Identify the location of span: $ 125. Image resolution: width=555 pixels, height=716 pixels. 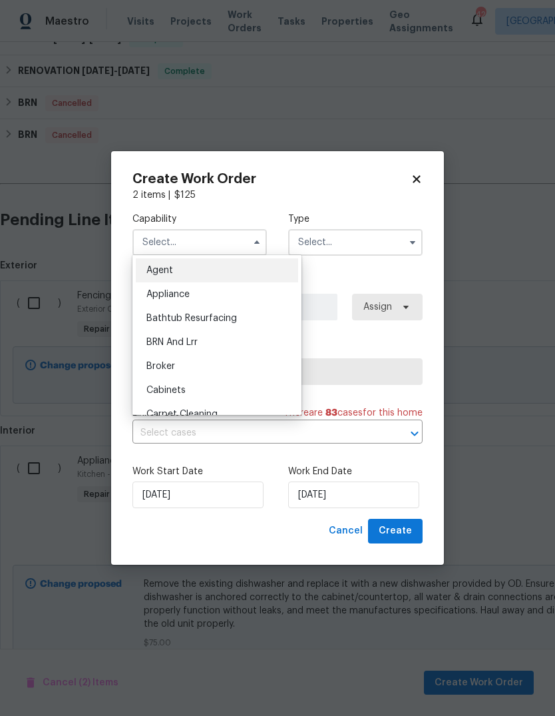
(185, 195).